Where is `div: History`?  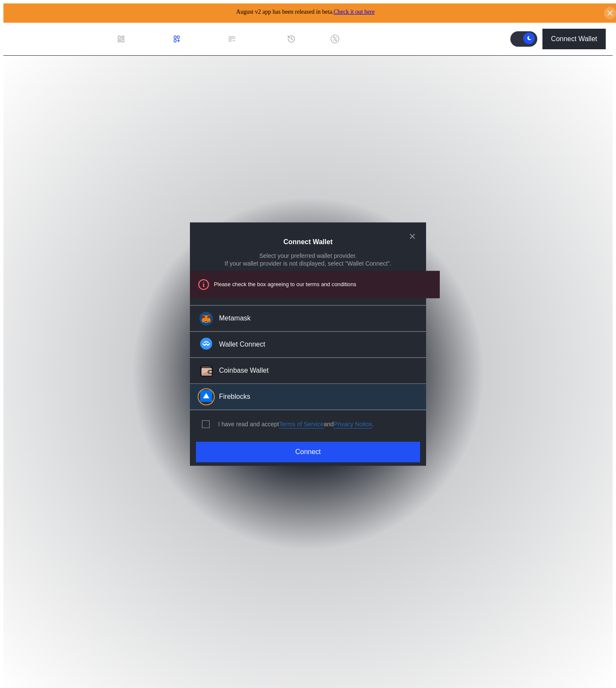
div: History is located at coordinates (310, 39).